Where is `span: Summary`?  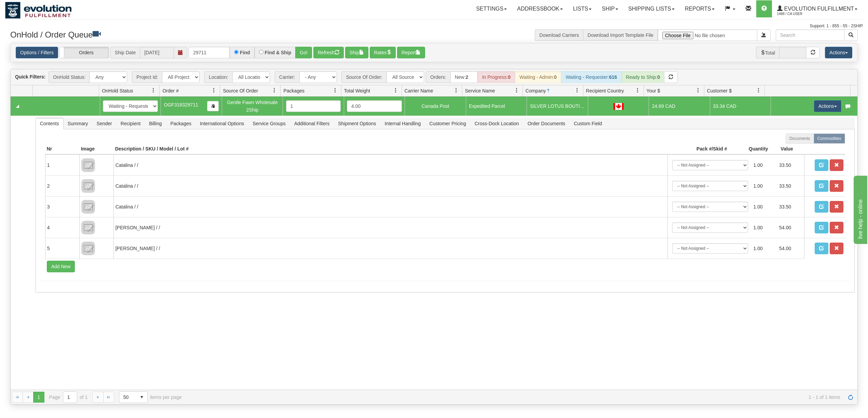 span: Summary is located at coordinates (78, 124).